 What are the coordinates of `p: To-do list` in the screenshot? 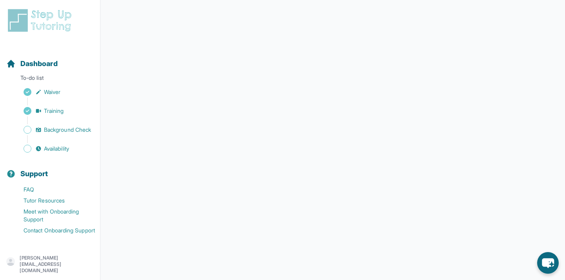 It's located at (50, 79).